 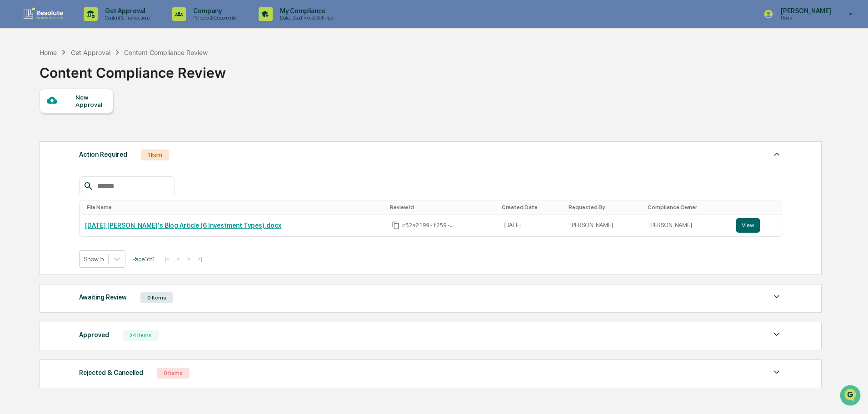 I want to click on button: View, so click(x=748, y=225).